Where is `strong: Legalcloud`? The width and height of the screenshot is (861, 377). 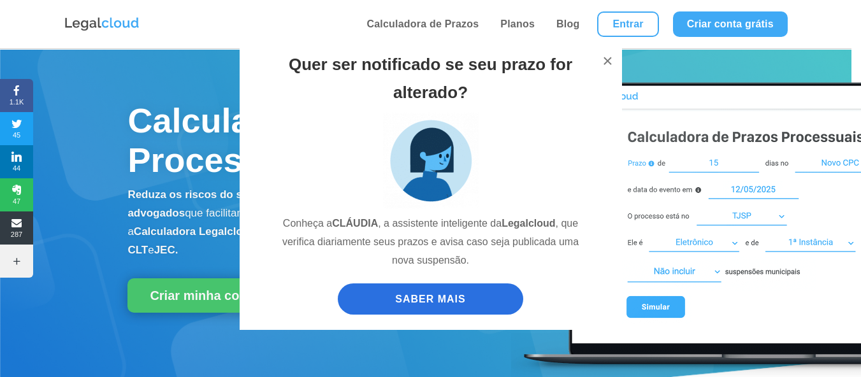
strong: Legalcloud is located at coordinates (529, 223).